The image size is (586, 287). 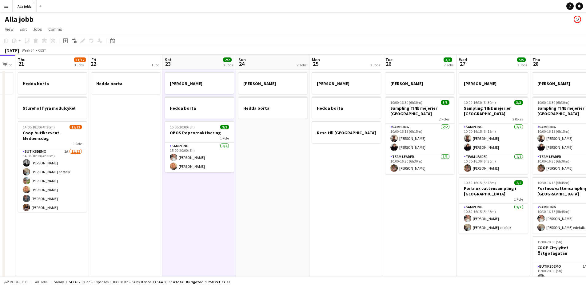 What do you see at coordinates (535, 64) in the screenshot?
I see `span: 28` at bounding box center [535, 64].